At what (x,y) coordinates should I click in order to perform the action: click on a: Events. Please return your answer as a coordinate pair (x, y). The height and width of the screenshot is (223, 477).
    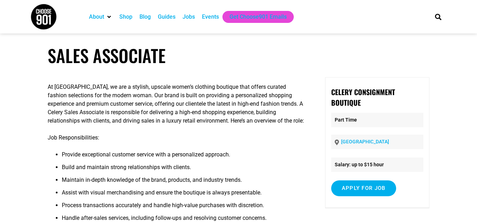
    Looking at the image, I should click on (210, 17).